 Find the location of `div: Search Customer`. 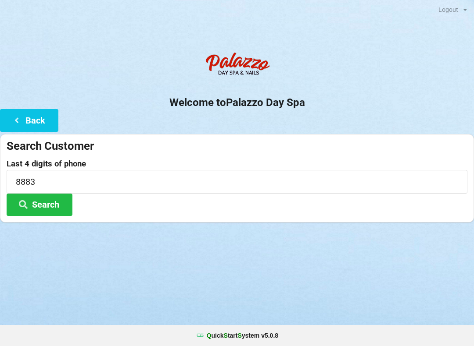

div: Search Customer is located at coordinates (237, 146).